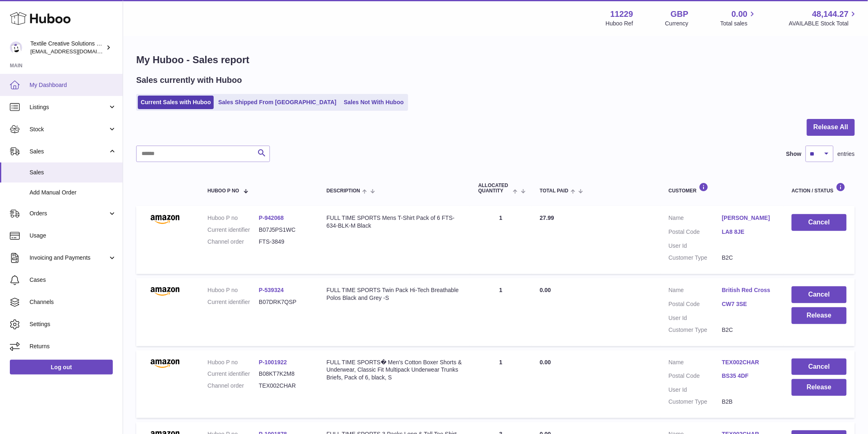 The height and width of the screenshot is (434, 868). Describe the element at coordinates (176, 102) in the screenshot. I see `a: Current Sales with Huboo` at that location.